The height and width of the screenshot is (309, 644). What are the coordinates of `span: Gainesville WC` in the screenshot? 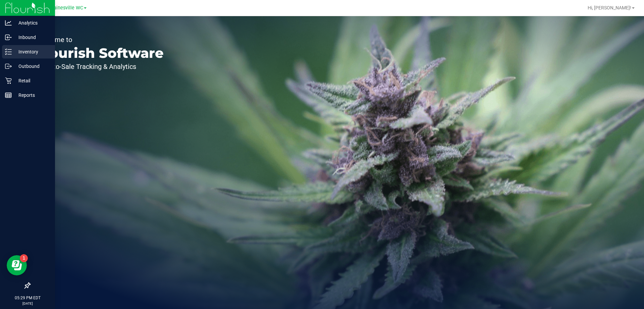 It's located at (67, 8).